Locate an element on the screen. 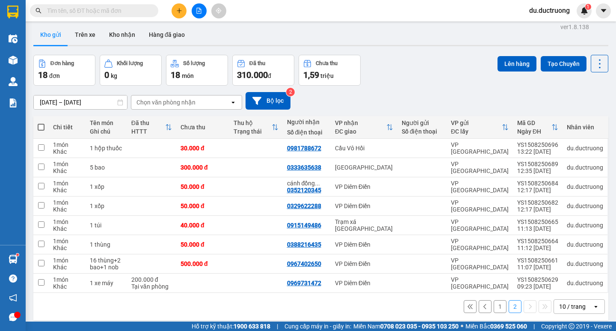 This screenshot has height=331, width=616. span: notification is located at coordinates (13, 297).